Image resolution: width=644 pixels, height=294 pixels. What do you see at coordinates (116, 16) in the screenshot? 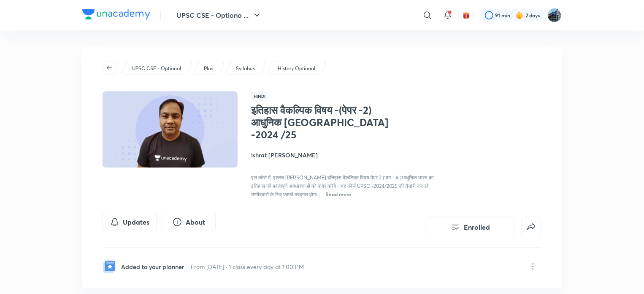
I see `a: Company Logo` at bounding box center [116, 16].